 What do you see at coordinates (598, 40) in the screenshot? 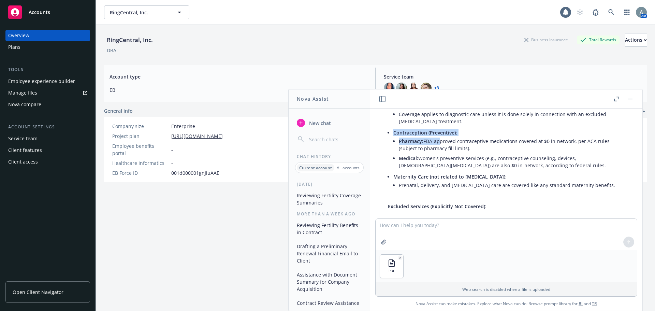
I see `div: Total Rewards` at bounding box center [598, 40].